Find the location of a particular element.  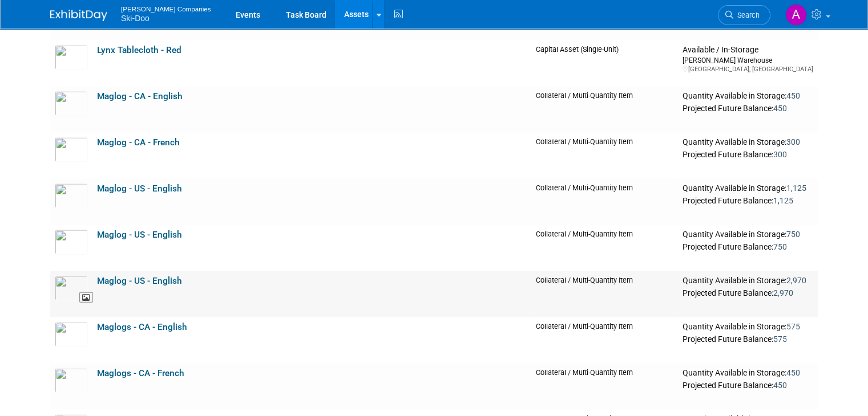

a: Maglog - CA - English is located at coordinates (139, 97).